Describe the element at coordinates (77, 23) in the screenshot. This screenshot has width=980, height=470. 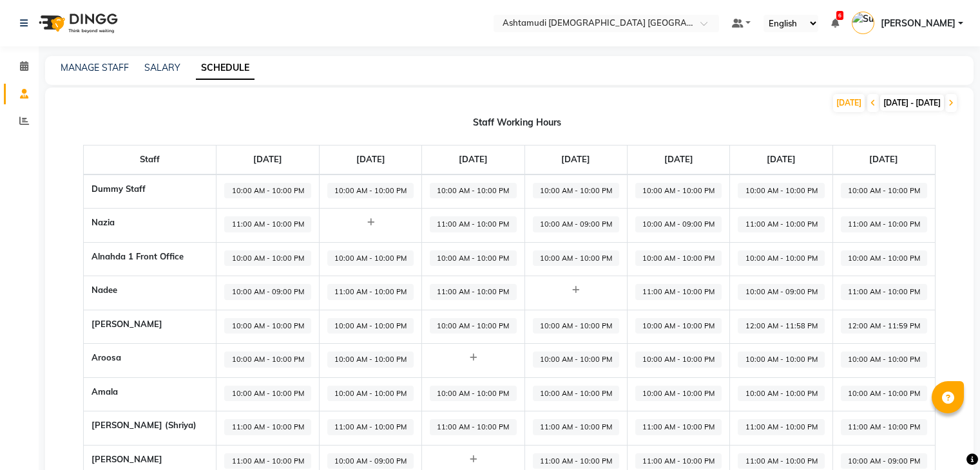
I see `img: logo` at that location.